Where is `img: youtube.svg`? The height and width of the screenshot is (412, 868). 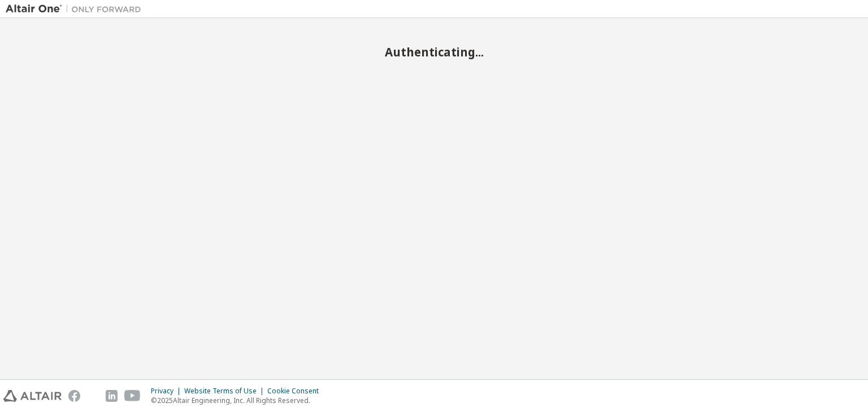
img: youtube.svg is located at coordinates (132, 396).